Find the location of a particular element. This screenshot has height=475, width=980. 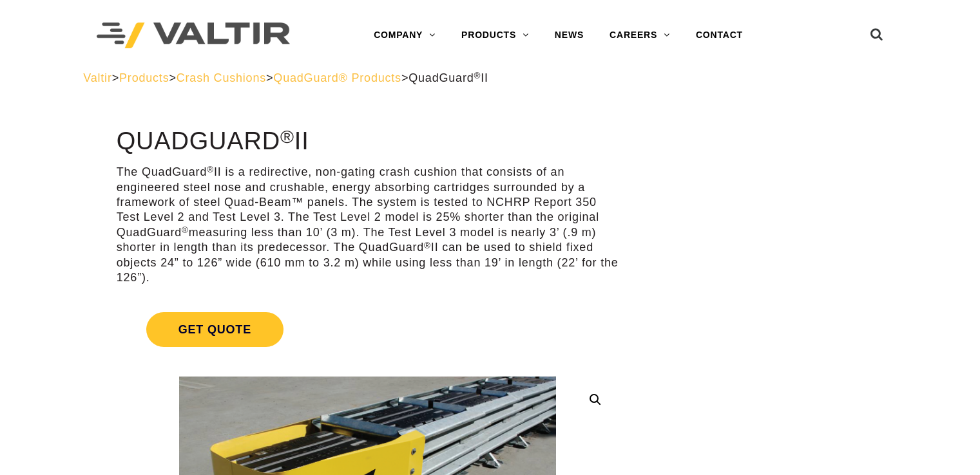

span: Crash Cushions is located at coordinates (221, 78).